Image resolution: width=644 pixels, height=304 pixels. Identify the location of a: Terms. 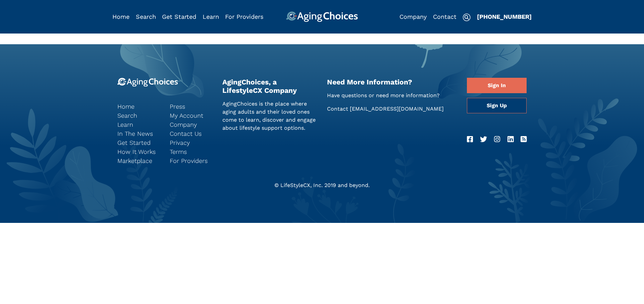
(191, 152).